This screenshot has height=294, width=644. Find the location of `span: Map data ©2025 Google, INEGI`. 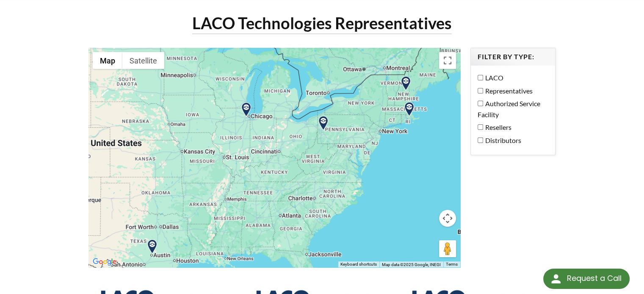

span: Map data ©2025 Google, INEGI is located at coordinates (411, 264).